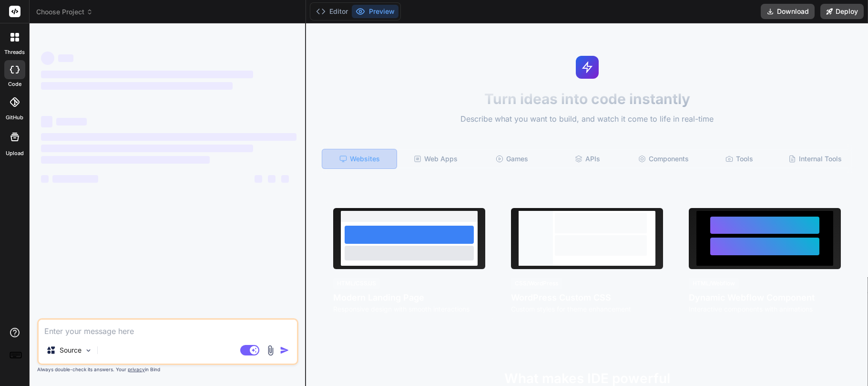  I want to click on p: Custom styles for theme enhancement, so click(586, 309).